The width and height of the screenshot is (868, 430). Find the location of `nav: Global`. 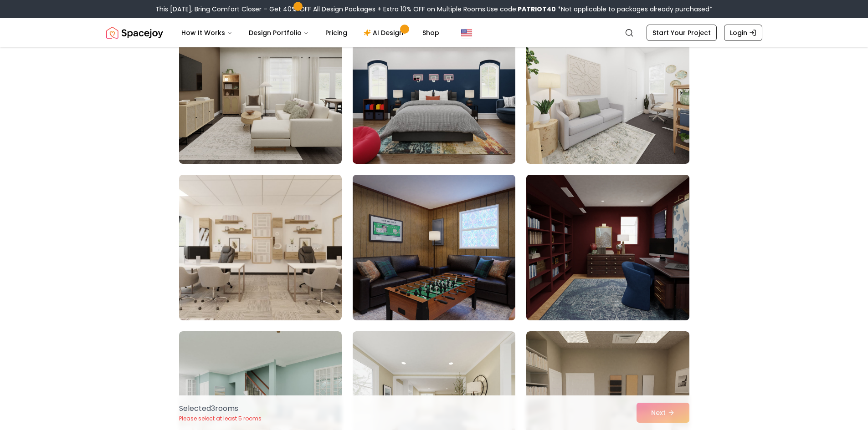

nav: Global is located at coordinates (434, 33).